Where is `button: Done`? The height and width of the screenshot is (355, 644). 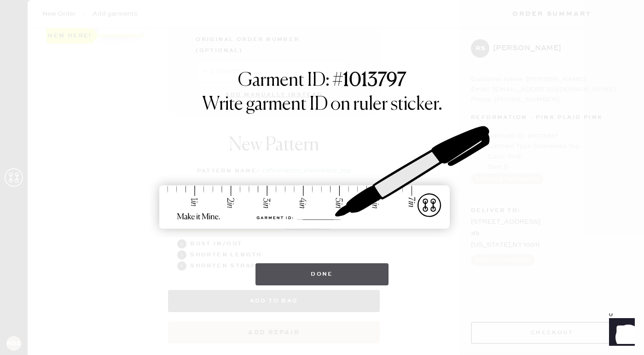
button: Done is located at coordinates (322, 274).